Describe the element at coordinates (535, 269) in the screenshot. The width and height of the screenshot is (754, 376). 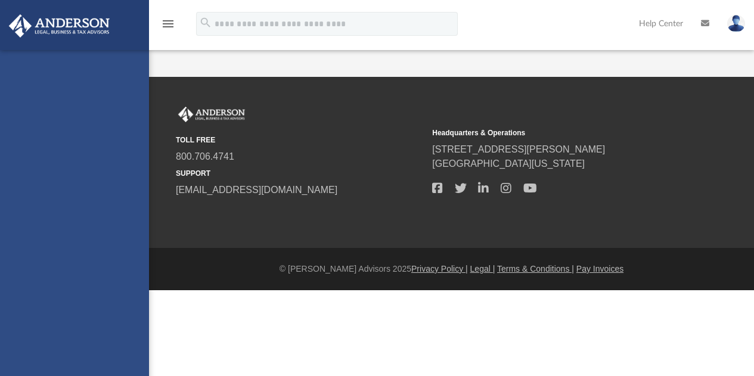
I see `a: Terms & Conditions |` at that location.